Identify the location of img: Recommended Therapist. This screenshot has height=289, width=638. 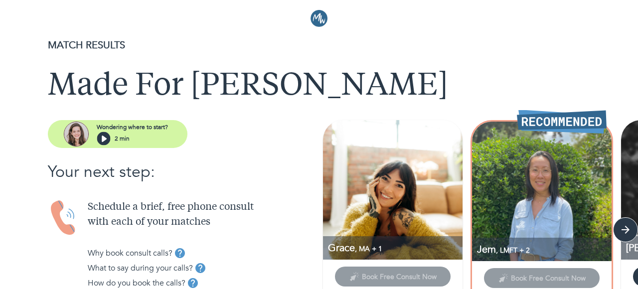
(562, 122).